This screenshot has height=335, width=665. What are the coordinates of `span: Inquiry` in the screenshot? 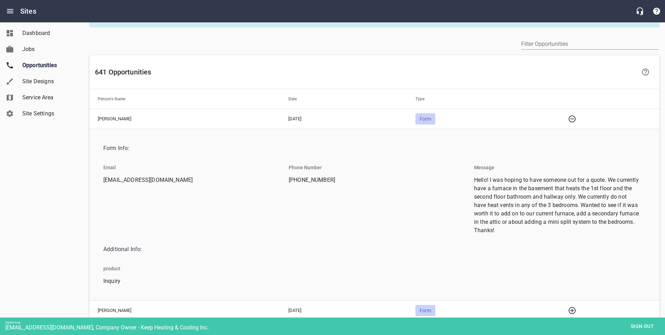 It's located at (186, 281).